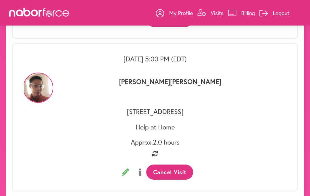 The image size is (310, 196). I want to click on p: Help at Home, so click(155, 128).